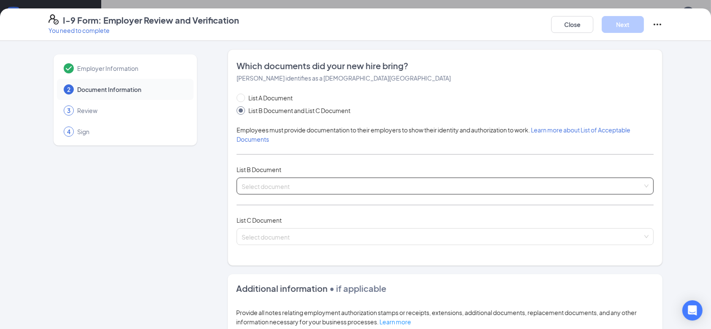  Describe the element at coordinates (131, 132) in the screenshot. I see `span: Sign` at that location.